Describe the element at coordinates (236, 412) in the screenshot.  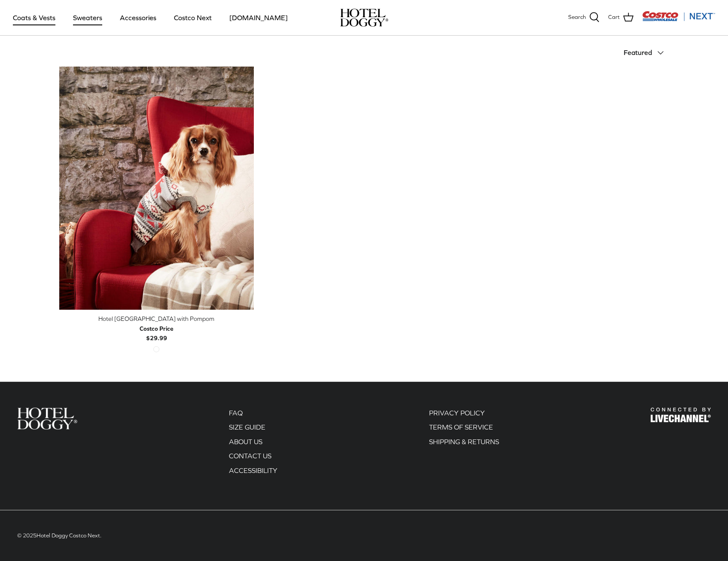
I see `a: FAQ` at that location.